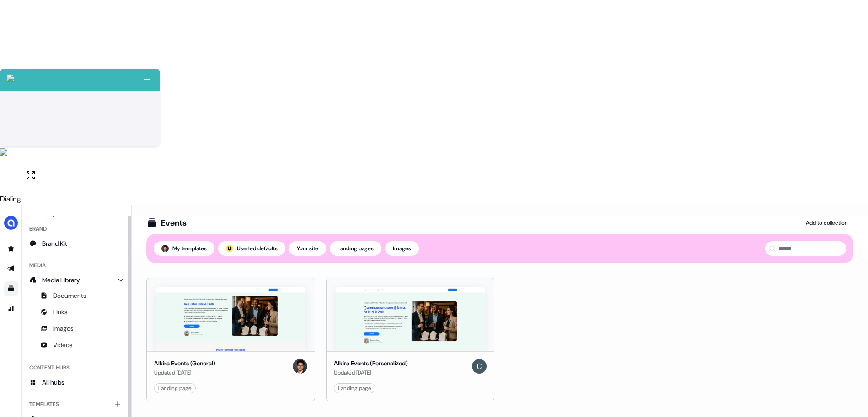 This screenshot has height=417, width=868. I want to click on button: Images, so click(402, 249).